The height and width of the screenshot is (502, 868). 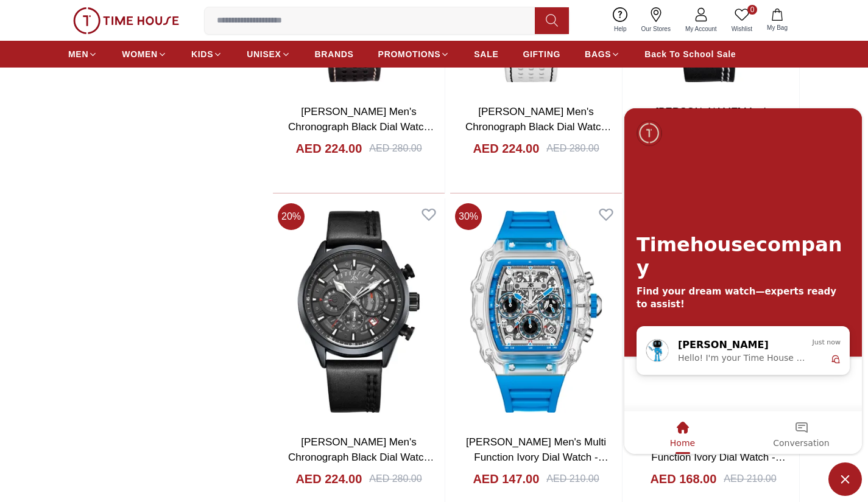 What do you see at coordinates (753, 10) in the screenshot?
I see `span: 0` at bounding box center [753, 10].